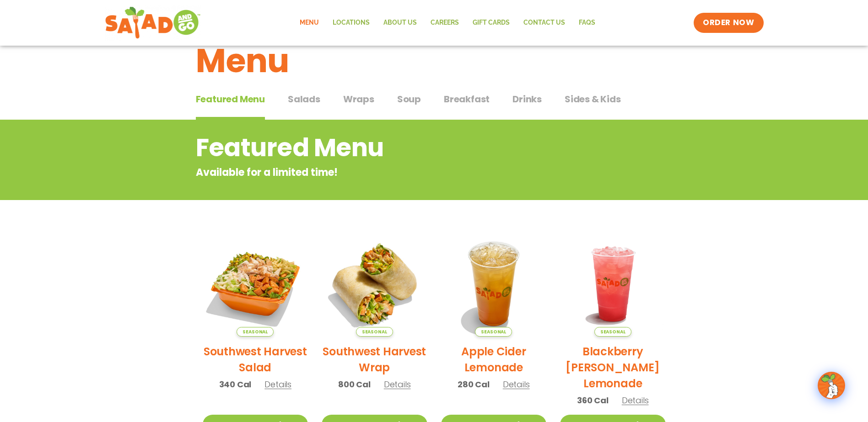  I want to click on a: GIFT CARDS, so click(491, 23).